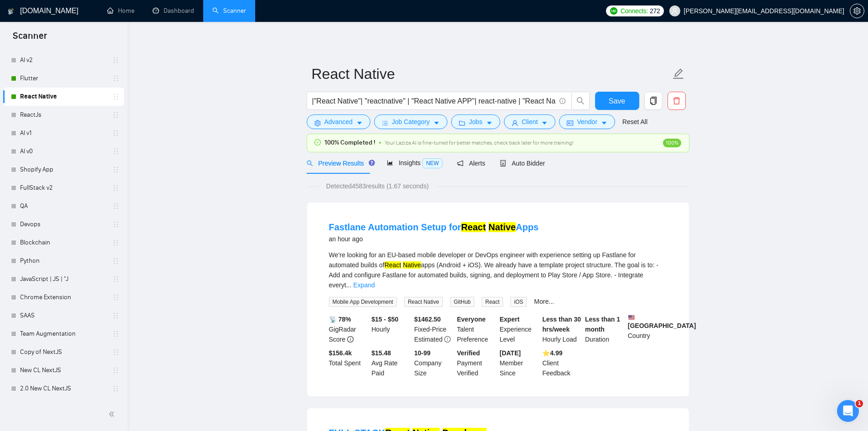  I want to click on b: 10-99, so click(422, 353).